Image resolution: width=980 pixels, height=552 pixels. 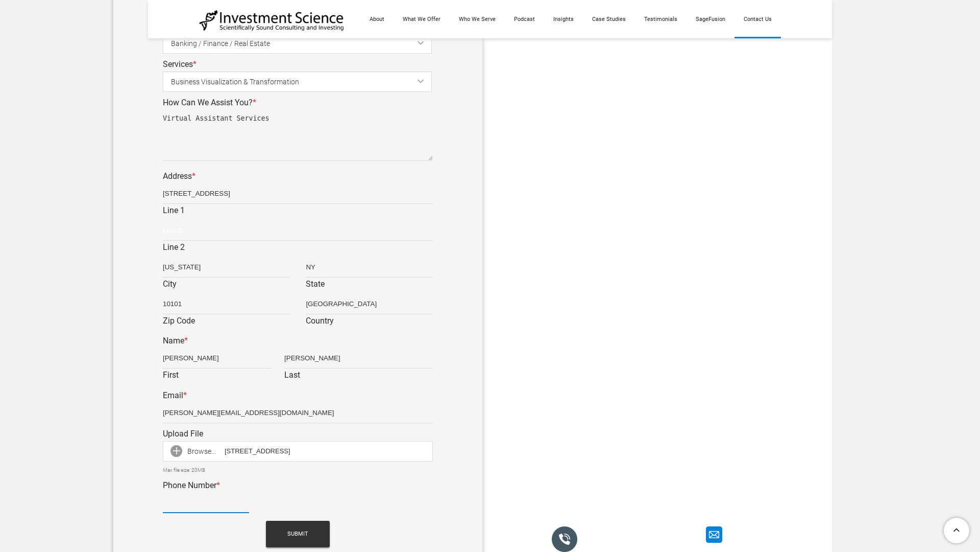 What do you see at coordinates (369, 323) in the screenshot?
I see `label: Country` at bounding box center [369, 323].